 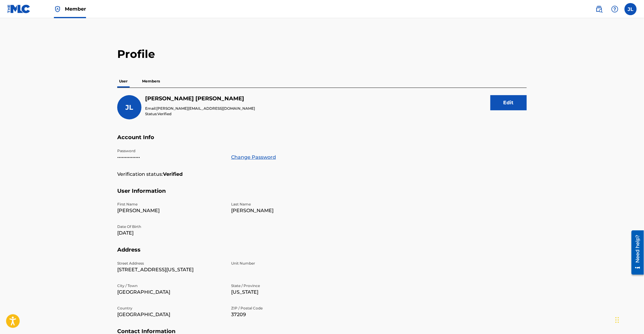 What do you see at coordinates (599, 9) in the screenshot?
I see `a: Public Search` at bounding box center [599, 9].